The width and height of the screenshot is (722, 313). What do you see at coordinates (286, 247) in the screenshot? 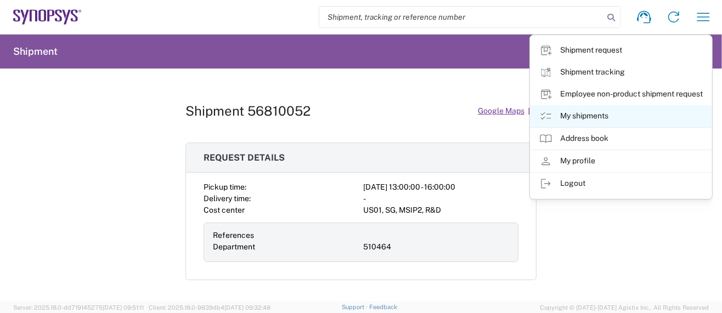
I see `div: Department` at bounding box center [286, 247].